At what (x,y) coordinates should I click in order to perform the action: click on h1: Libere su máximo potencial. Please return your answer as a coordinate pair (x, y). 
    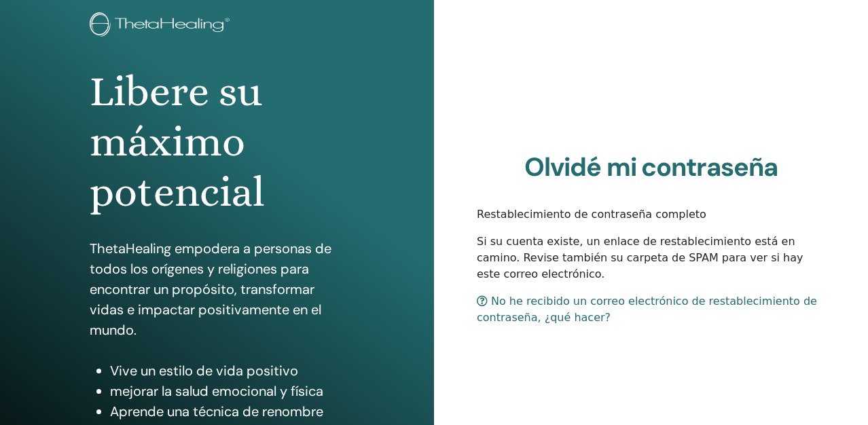
    Looking at the image, I should click on (218, 142).